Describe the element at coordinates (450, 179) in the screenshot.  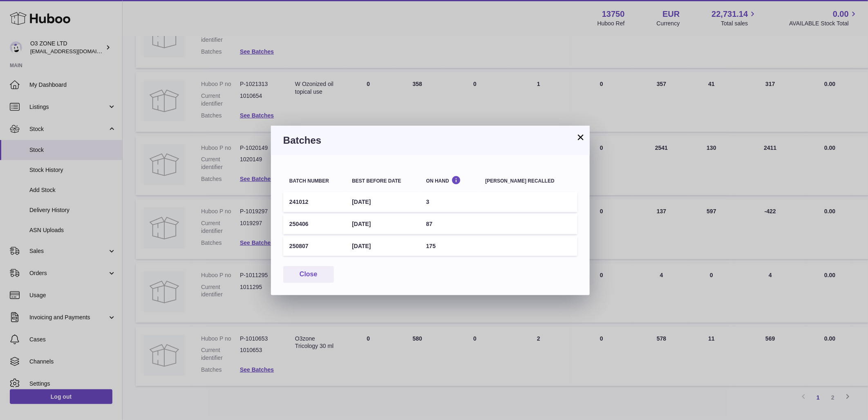
I see `div: On Hand` at that location.